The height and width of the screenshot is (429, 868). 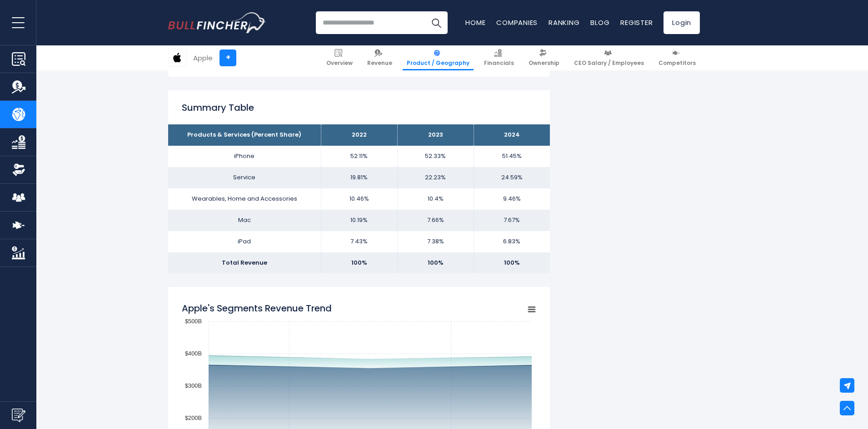 What do you see at coordinates (678, 58) in the screenshot?
I see `a: Competitors` at bounding box center [678, 58].